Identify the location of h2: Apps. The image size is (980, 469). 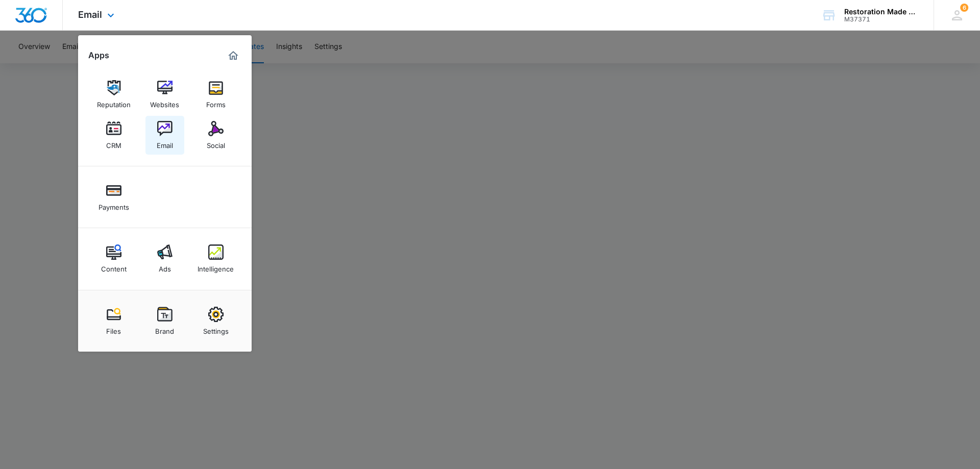
(98, 55).